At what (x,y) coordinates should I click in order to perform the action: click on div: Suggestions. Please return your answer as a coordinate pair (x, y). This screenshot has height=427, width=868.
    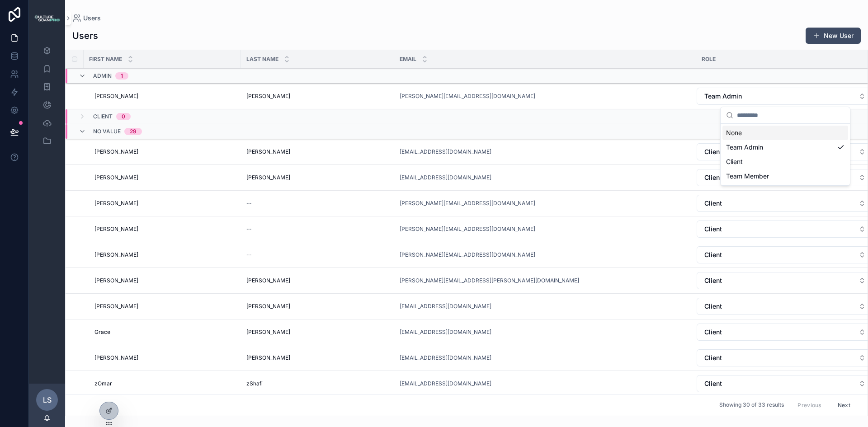
    Looking at the image, I should click on (785, 154).